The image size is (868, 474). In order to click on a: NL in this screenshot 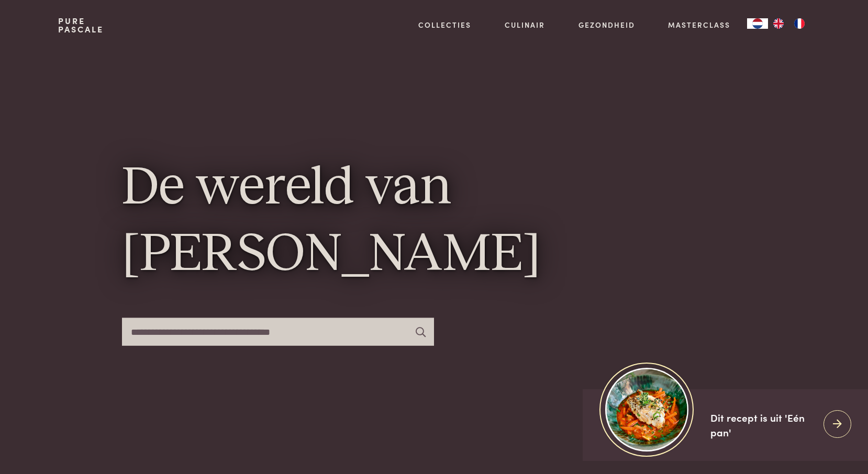, I will do `click(758, 24)`.